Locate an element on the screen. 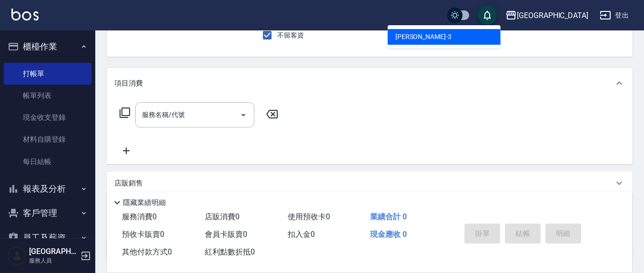 Image resolution: width=644 pixels, height=273 pixels. span: 不留客資 is located at coordinates (291, 35).